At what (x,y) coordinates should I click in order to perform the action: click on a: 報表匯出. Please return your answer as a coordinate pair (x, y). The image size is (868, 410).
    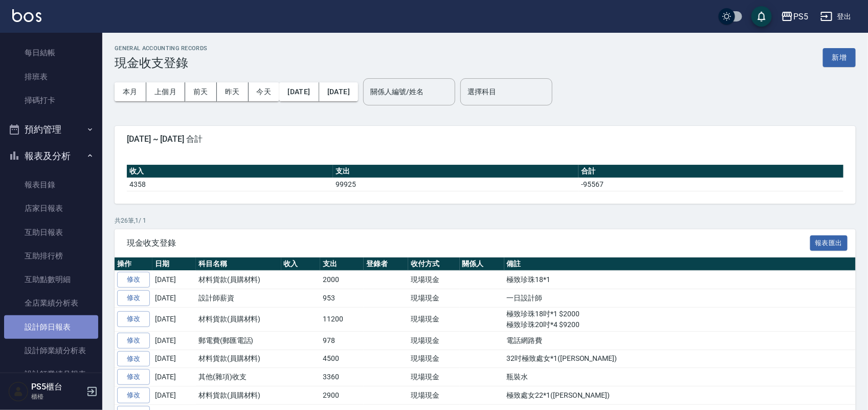
    Looking at the image, I should click on (829, 242).